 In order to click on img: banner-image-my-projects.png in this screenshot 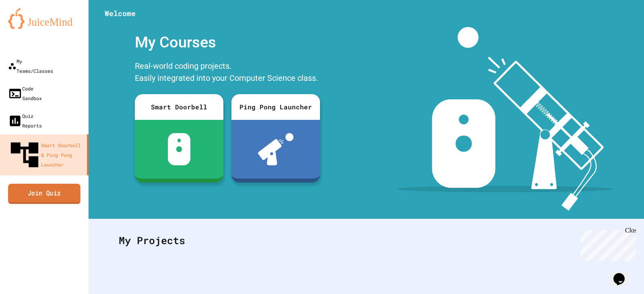, I will do `click(505, 118)`.